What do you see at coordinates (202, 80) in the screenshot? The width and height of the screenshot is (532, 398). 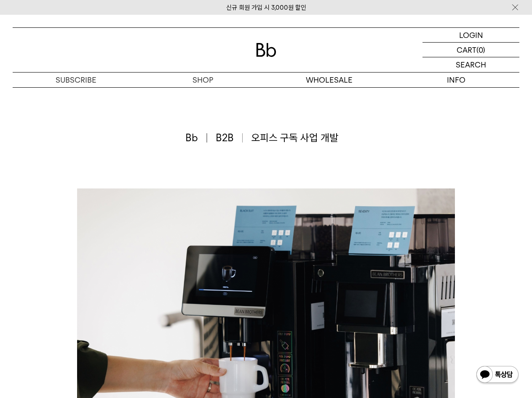 I see `p: SHOP` at bounding box center [202, 80].